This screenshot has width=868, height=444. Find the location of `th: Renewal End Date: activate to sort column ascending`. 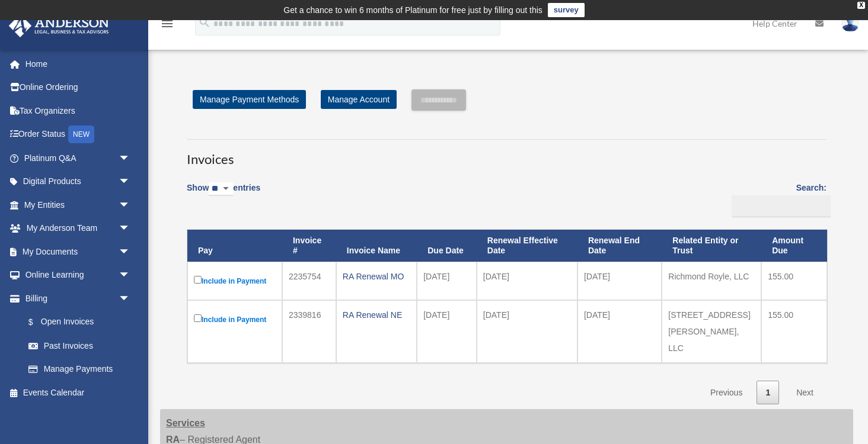

th: Renewal End Date: activate to sort column ascending is located at coordinates (620, 245).